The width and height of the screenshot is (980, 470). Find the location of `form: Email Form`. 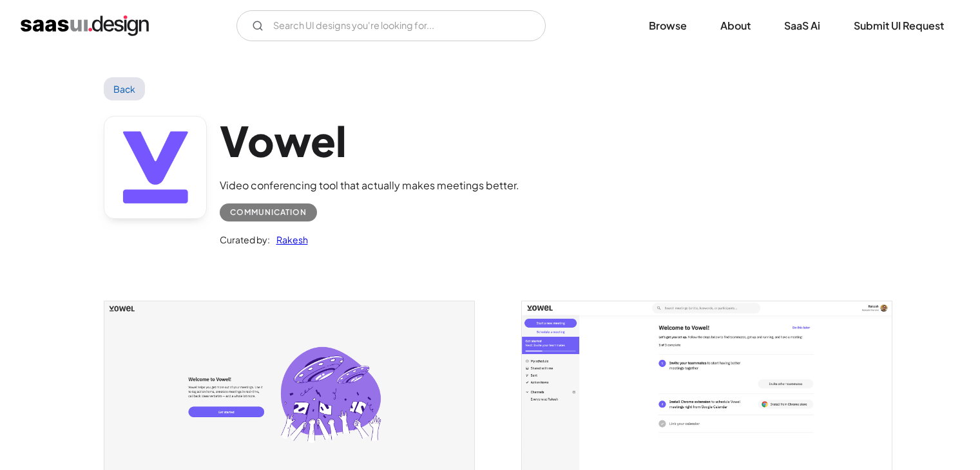

form: Email Form is located at coordinates (391, 26).